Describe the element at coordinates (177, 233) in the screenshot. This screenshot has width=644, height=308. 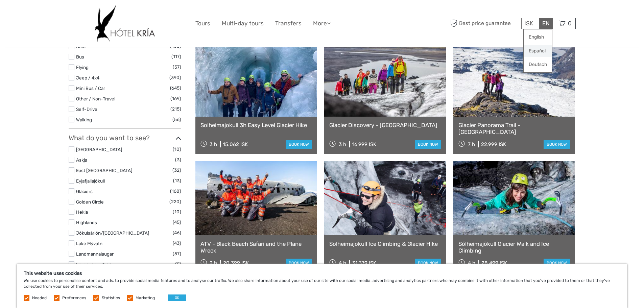
I see `span: (46)` at that location.